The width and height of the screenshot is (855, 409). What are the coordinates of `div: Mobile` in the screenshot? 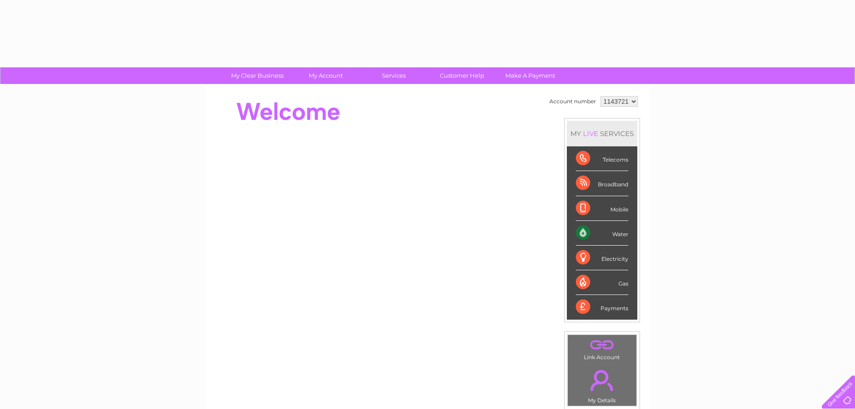 It's located at (602, 208).